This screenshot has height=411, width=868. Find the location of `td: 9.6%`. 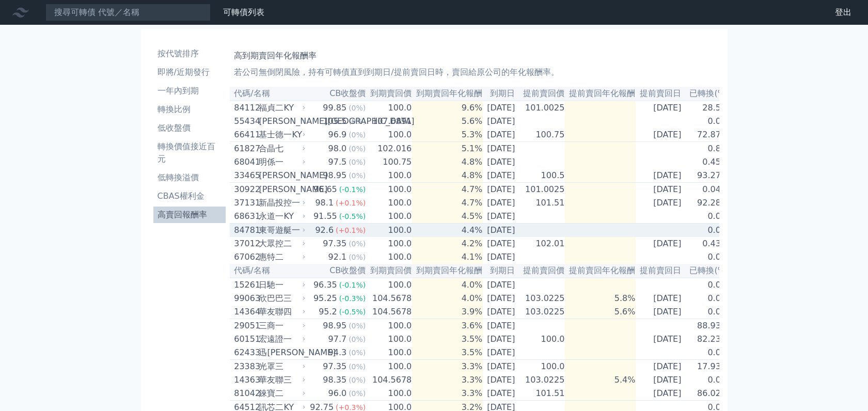

td: 9.6% is located at coordinates (447, 107).